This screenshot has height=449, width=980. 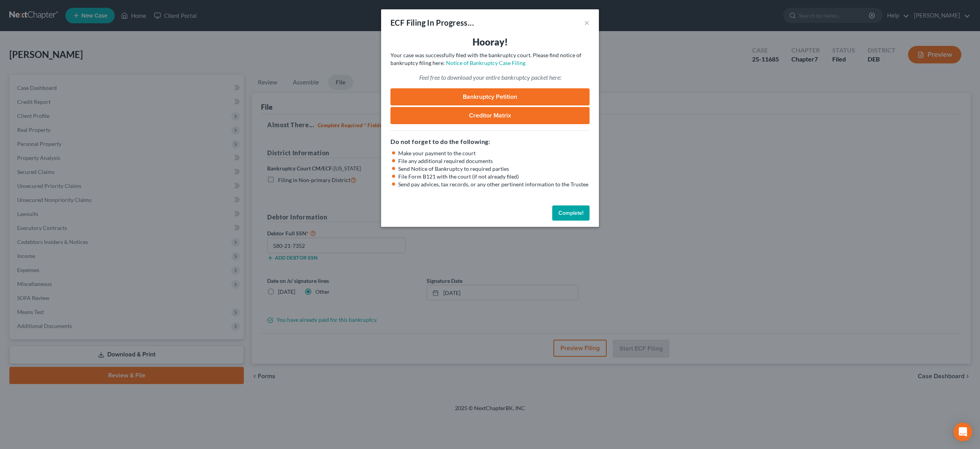 What do you see at coordinates (571, 213) in the screenshot?
I see `button: Complete!` at bounding box center [571, 213].